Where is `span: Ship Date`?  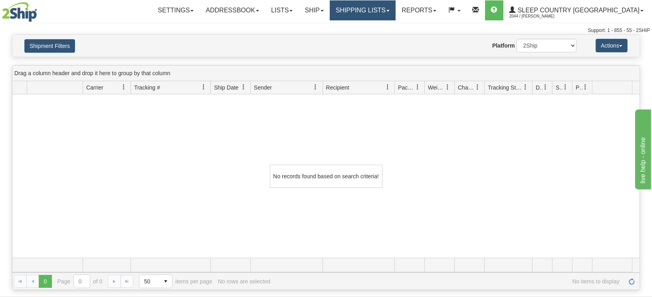
span: Ship Date is located at coordinates (226, 87).